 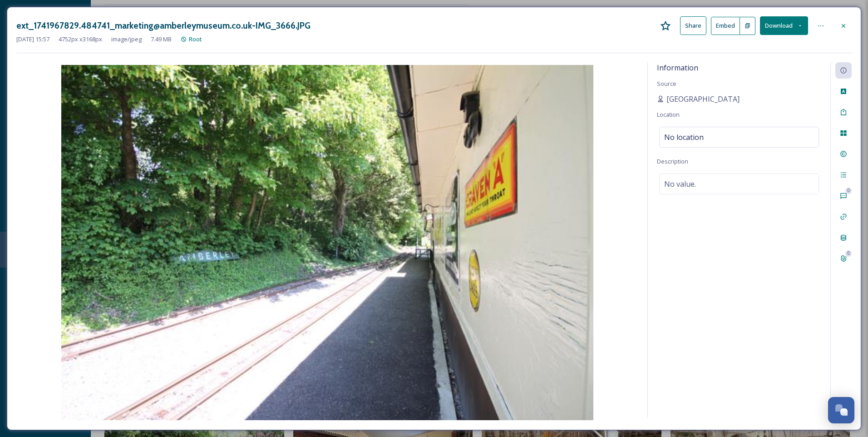 I want to click on span: Root, so click(x=195, y=39).